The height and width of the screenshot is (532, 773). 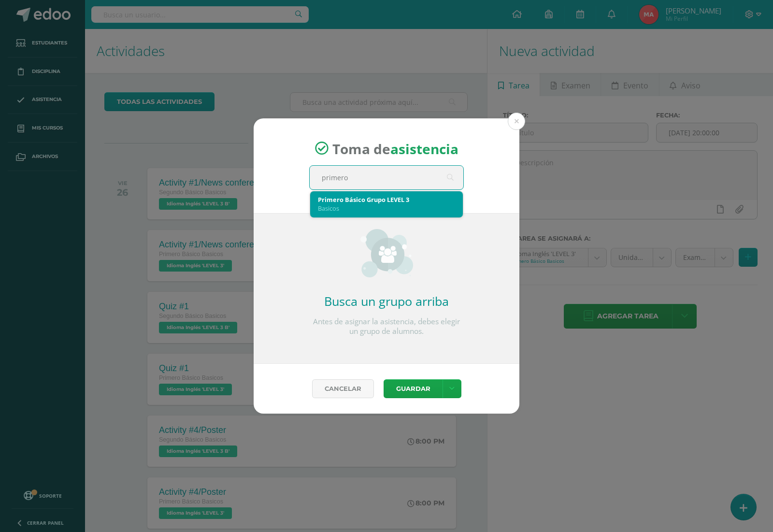 I want to click on div: Primero Básico Grupo LEVEL 3, so click(x=387, y=200).